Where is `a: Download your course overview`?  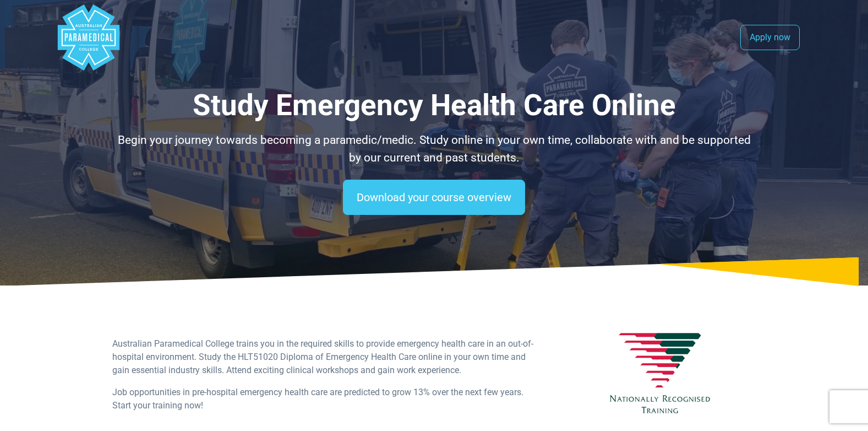
a: Download your course overview is located at coordinates (433, 197).